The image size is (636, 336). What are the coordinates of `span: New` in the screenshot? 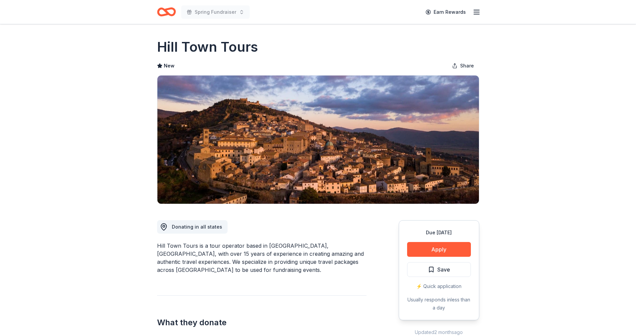 It's located at (169, 66).